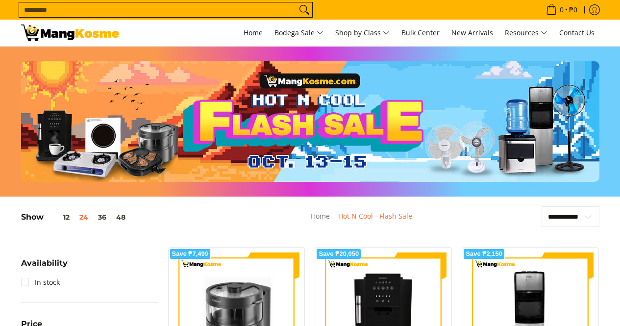 This screenshot has height=326, width=620. I want to click on a: Resources, so click(526, 33).